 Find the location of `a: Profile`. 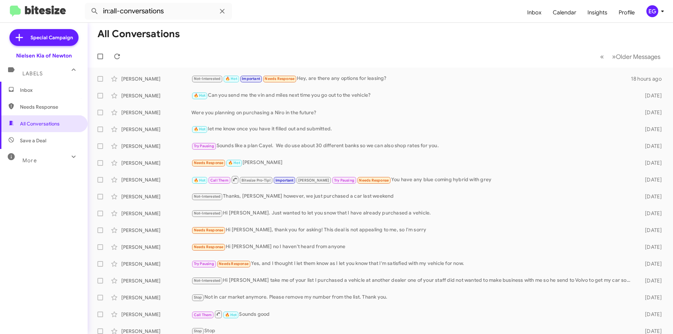

a: Profile is located at coordinates (627, 13).